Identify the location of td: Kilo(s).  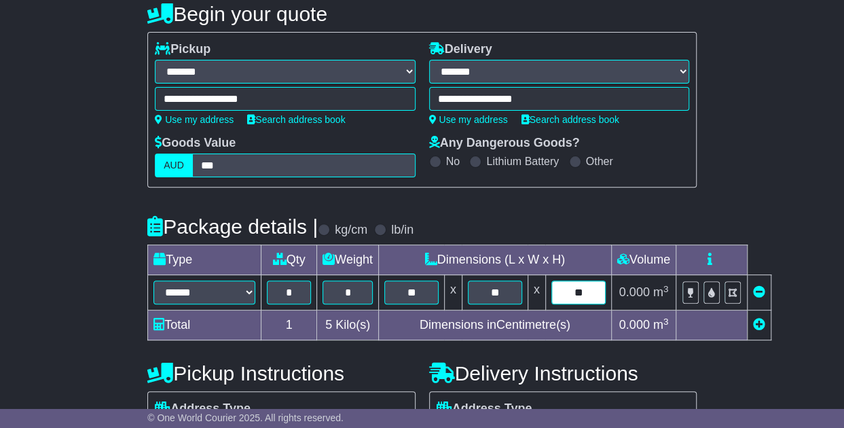
(348, 325).